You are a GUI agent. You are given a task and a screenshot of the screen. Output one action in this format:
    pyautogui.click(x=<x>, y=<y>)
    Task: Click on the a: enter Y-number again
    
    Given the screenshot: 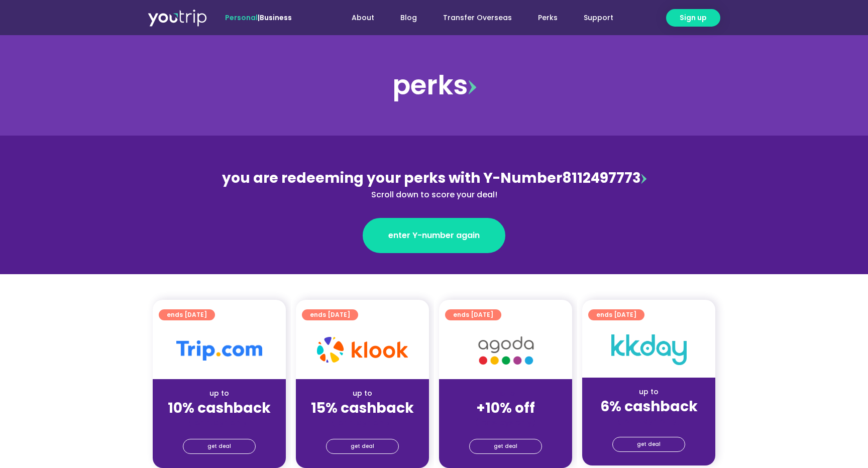 What is the action you would take?
    pyautogui.click(x=434, y=235)
    